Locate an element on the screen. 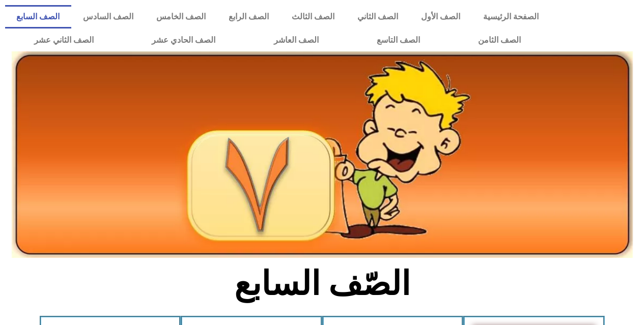 The image size is (644, 325). a: الصفحة الرئيسية is located at coordinates (511, 17).